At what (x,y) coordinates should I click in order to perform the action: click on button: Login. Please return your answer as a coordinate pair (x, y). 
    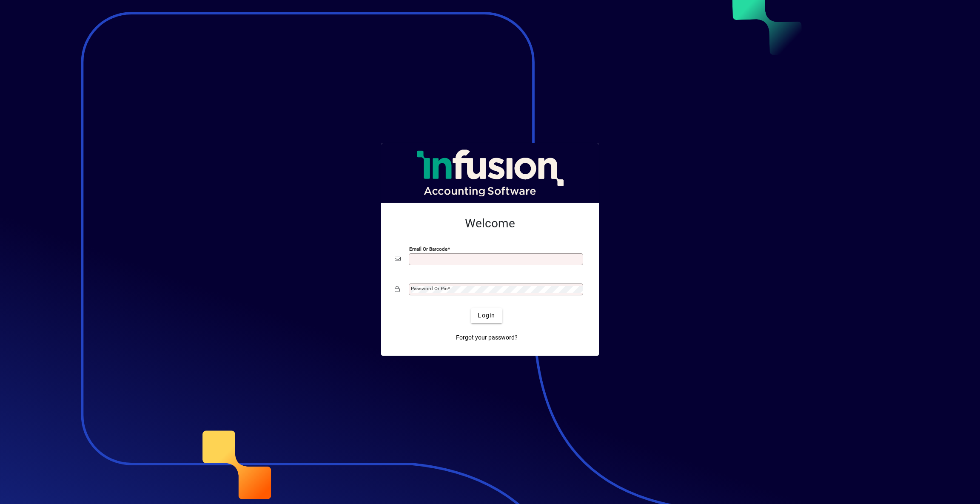
    Looking at the image, I should click on (487, 316).